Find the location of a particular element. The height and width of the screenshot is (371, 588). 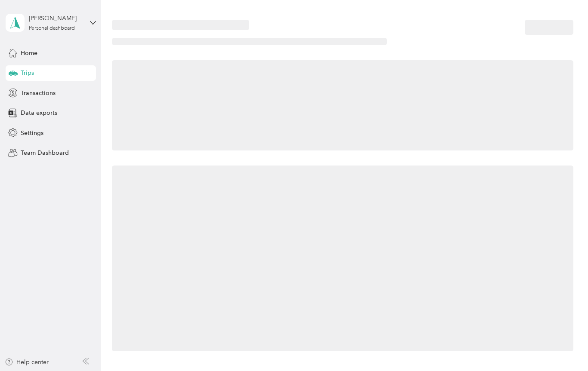

span: Home is located at coordinates (29, 53).